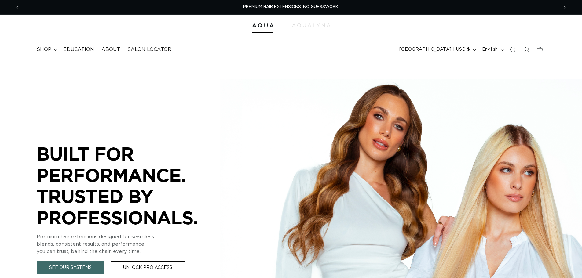  Describe the element at coordinates (79, 50) in the screenshot. I see `a: Education` at that location.